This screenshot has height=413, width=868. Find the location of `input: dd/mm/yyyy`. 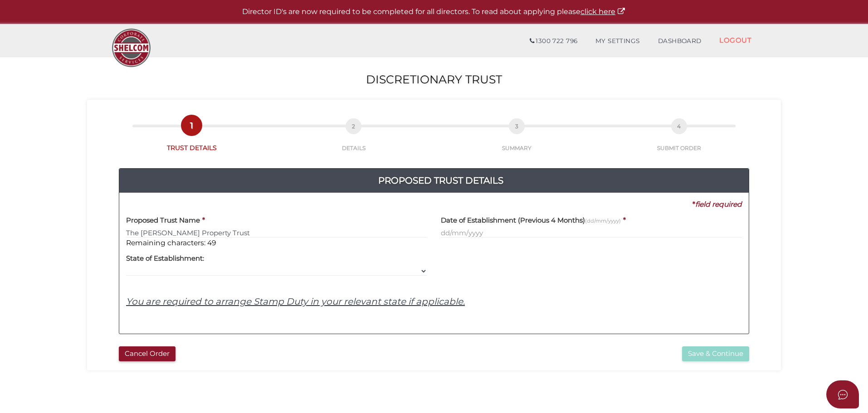

input: dd/mm/yyyy is located at coordinates (591, 233).